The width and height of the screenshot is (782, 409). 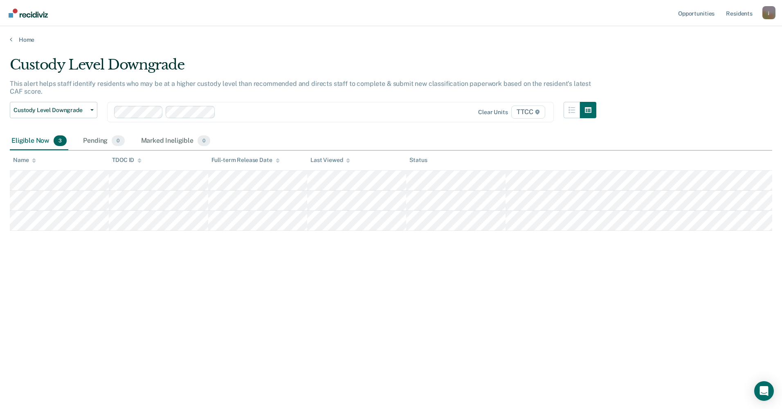 I want to click on button: Custody Level Downgrade, so click(x=54, y=110).